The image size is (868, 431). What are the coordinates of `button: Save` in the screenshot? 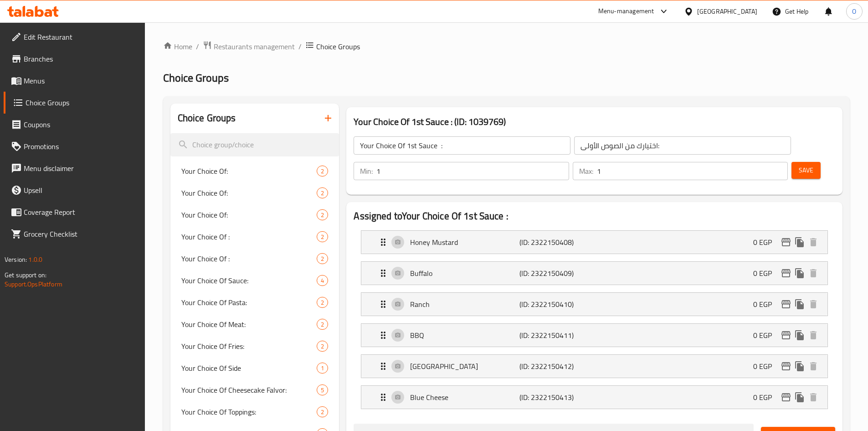 It's located at (806, 170).